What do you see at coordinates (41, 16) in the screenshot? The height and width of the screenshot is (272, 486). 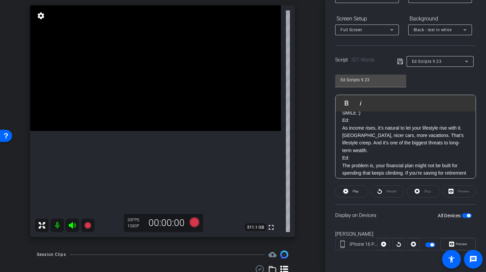 I see `mat-icon: settings` at bounding box center [41, 16].